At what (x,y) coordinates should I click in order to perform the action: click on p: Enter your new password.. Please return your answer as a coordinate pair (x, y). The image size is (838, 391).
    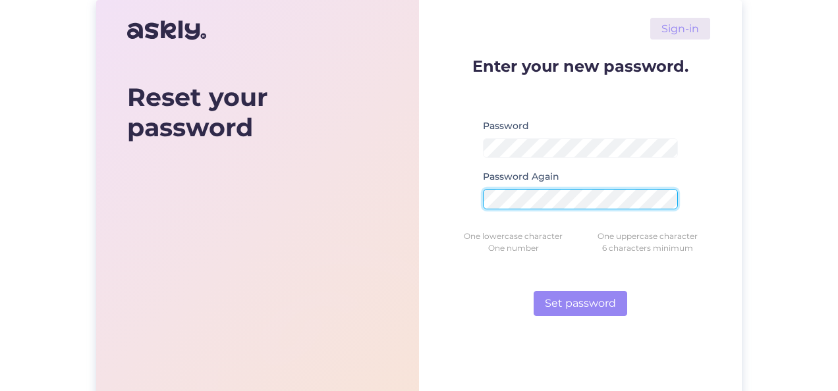
    Looking at the image, I should click on (580, 66).